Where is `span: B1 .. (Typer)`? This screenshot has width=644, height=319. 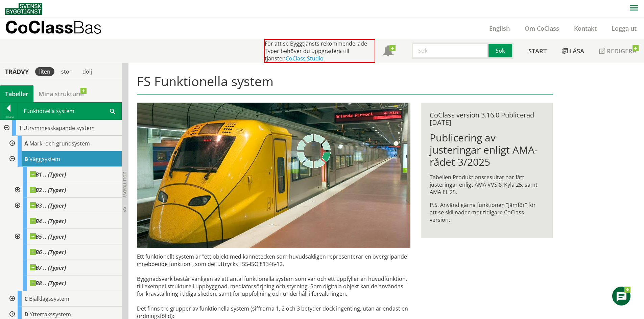
span: B1 .. (Typer) is located at coordinates (48, 174).